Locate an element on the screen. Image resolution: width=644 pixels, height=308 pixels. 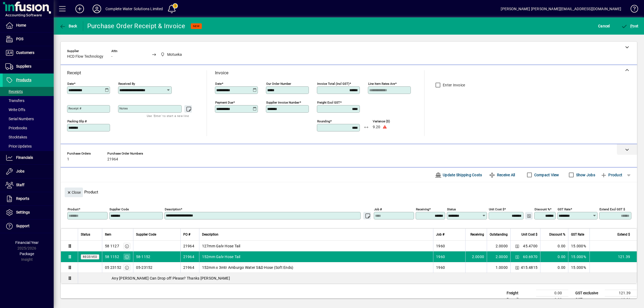
label: Enter Invoice is located at coordinates (453, 85).